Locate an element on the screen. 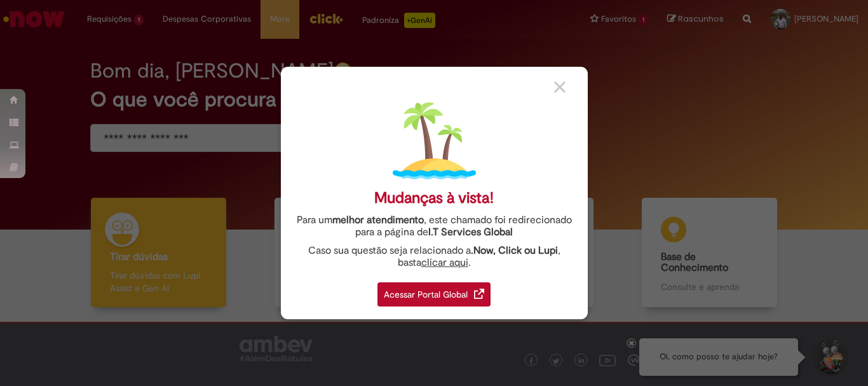 This screenshot has height=386, width=868. a: Acessar Portal Global is located at coordinates (434, 290).